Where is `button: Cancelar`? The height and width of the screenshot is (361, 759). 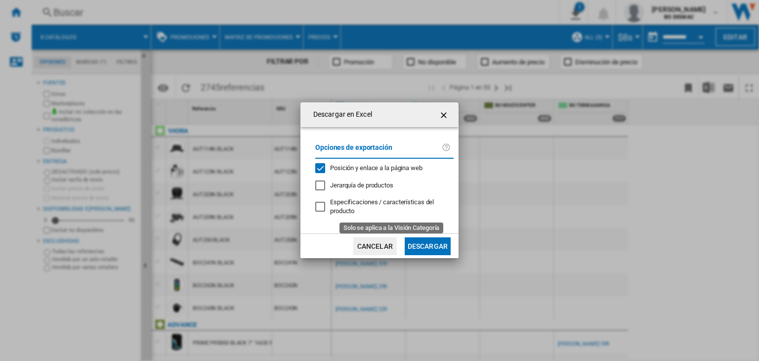 button: Cancelar is located at coordinates (375, 246).